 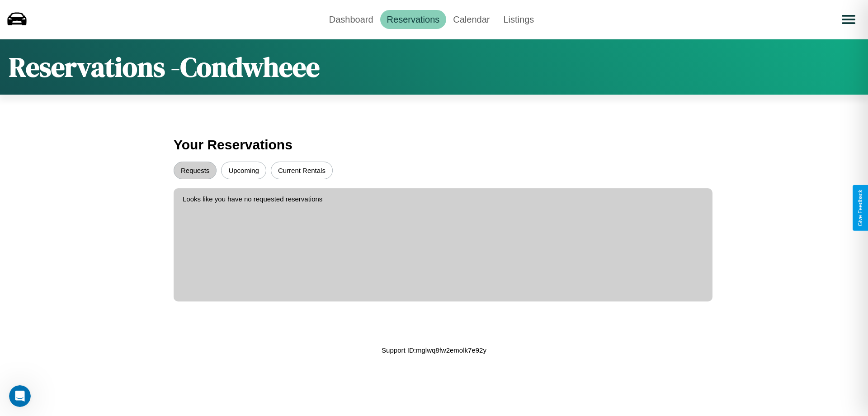 I want to click on button: Open menu, so click(x=849, y=19).